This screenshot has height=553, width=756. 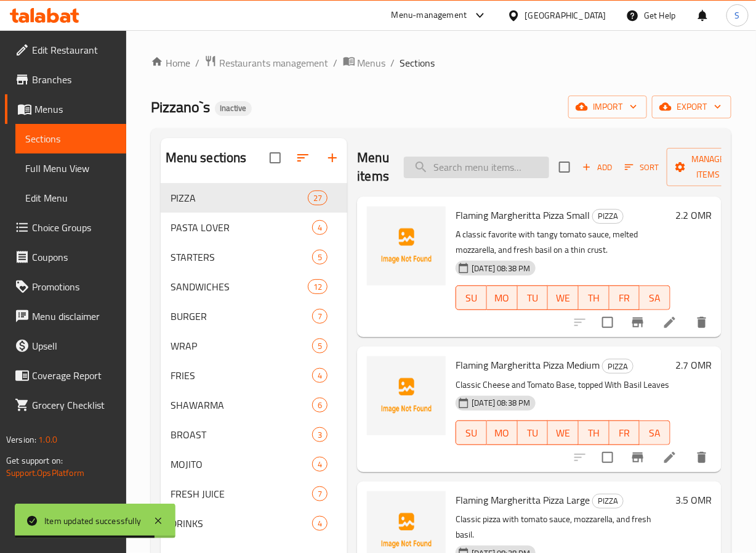 What do you see at coordinates (71, 168) in the screenshot?
I see `a: Full Menu View` at bounding box center [71, 168].